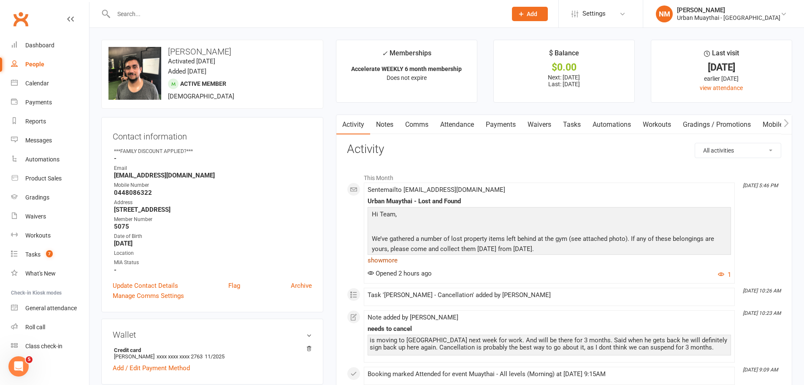 This screenshot has width=804, height=385. What do you see at coordinates (50, 254) in the screenshot?
I see `a: Tasks 7` at bounding box center [50, 254].